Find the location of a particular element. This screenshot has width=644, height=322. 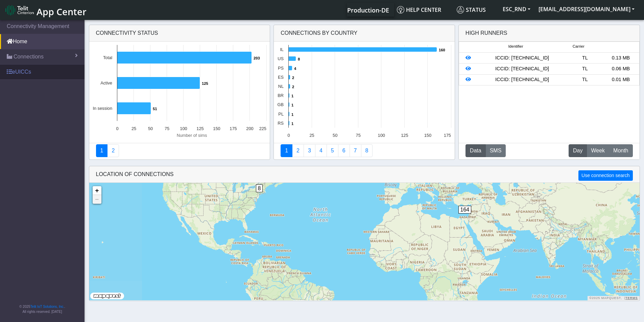

a: Usage by Carrier is located at coordinates (332, 150).